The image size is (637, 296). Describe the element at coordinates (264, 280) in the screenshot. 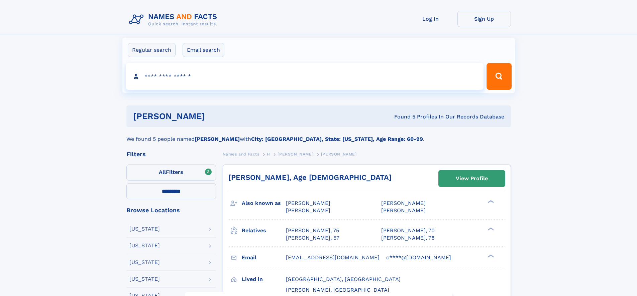

I see `h3: Lived in` at that location.